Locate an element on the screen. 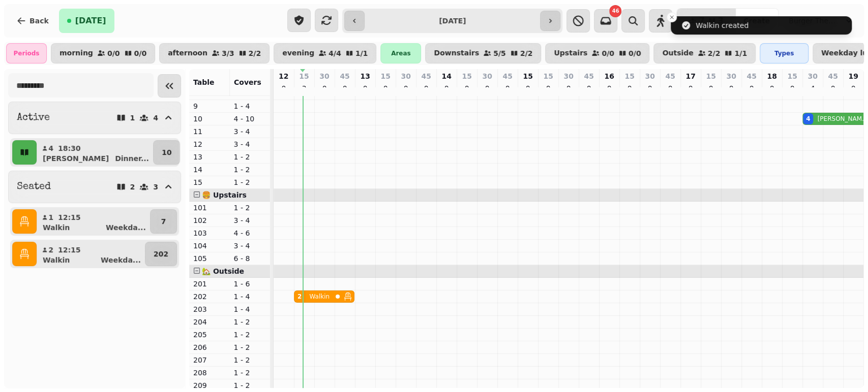 This screenshot has width=868, height=392. p: afternoon is located at coordinates (188, 53).